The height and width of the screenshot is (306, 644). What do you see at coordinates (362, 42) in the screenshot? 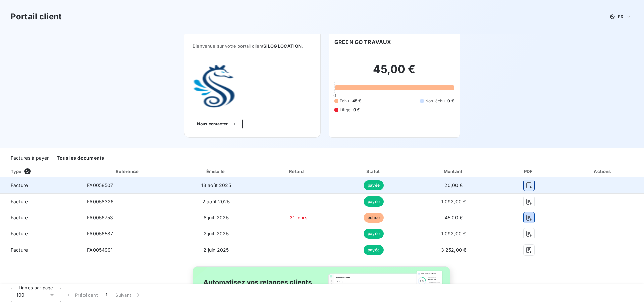
I see `h6: GREEN GO TRAVAUX` at bounding box center [362, 42].